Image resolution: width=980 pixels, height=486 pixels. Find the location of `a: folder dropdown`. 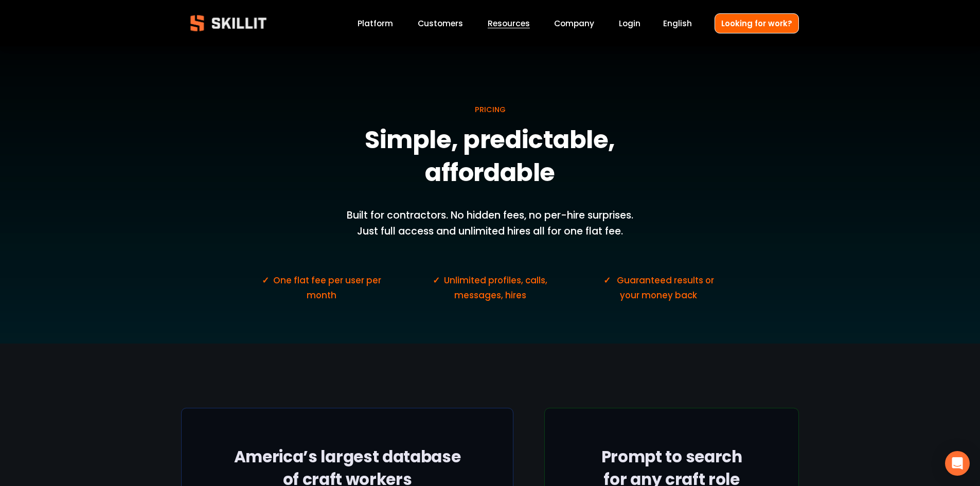

a: folder dropdown is located at coordinates (509, 24).